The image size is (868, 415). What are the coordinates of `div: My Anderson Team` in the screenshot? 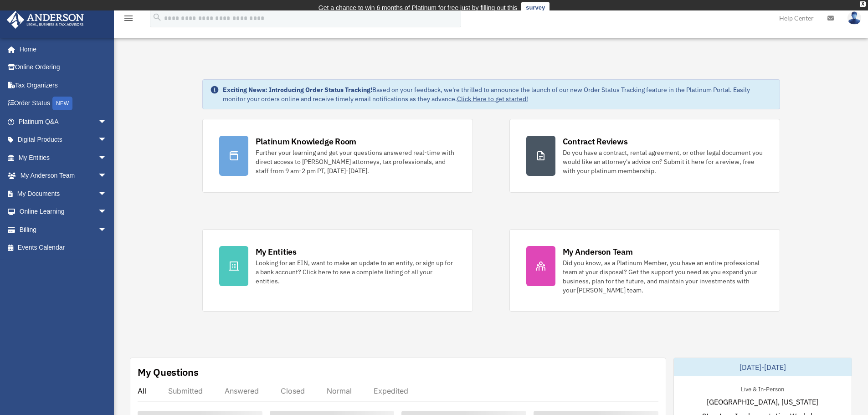 It's located at (598, 251).